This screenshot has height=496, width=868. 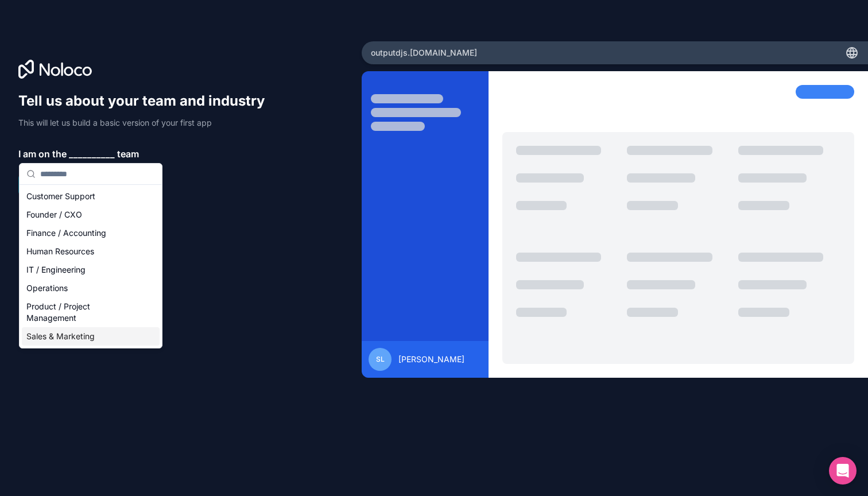 What do you see at coordinates (91, 266) in the screenshot?
I see `div: Suggestions` at bounding box center [91, 266].